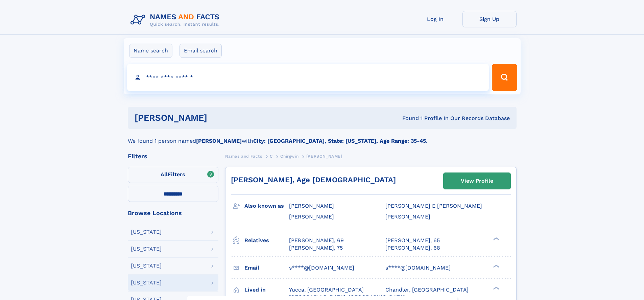  Describe the element at coordinates (271, 156) in the screenshot. I see `a: C` at that location.